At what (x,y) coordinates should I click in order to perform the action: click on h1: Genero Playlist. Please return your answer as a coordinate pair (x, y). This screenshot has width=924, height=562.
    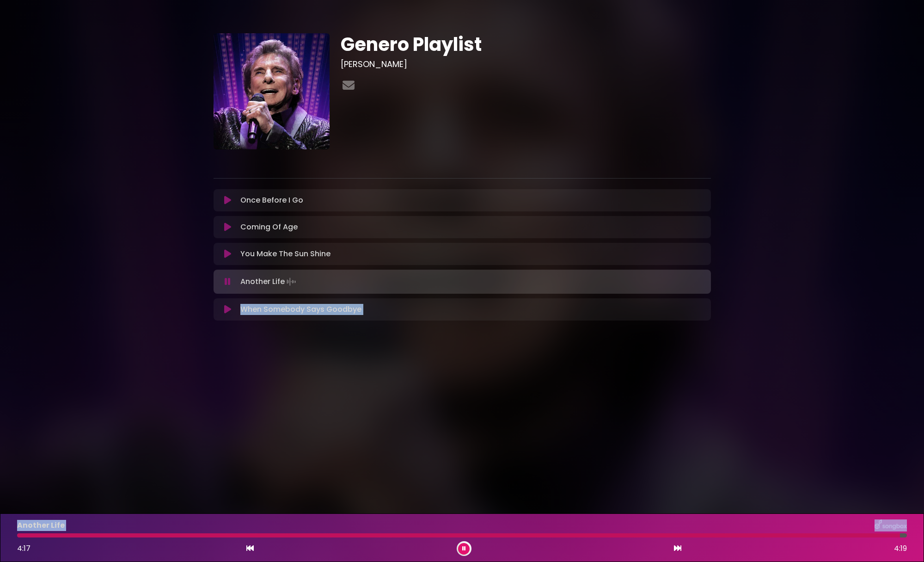
    Looking at the image, I should click on (525, 44).